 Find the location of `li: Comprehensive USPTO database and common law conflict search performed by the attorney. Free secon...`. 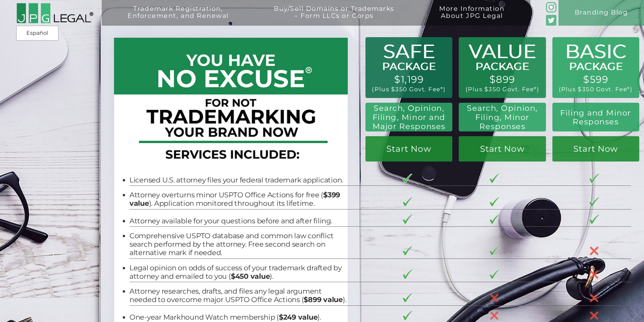

li: Comprehensive USPTO database and common law conflict search performed by the attorney. Free secon... is located at coordinates (238, 245).